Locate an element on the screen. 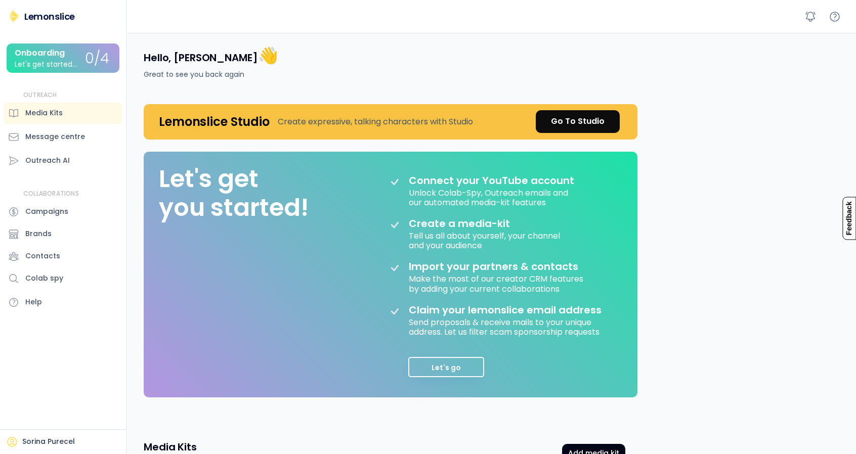 The image size is (856, 454). img: Lemonslice is located at coordinates (14, 16).